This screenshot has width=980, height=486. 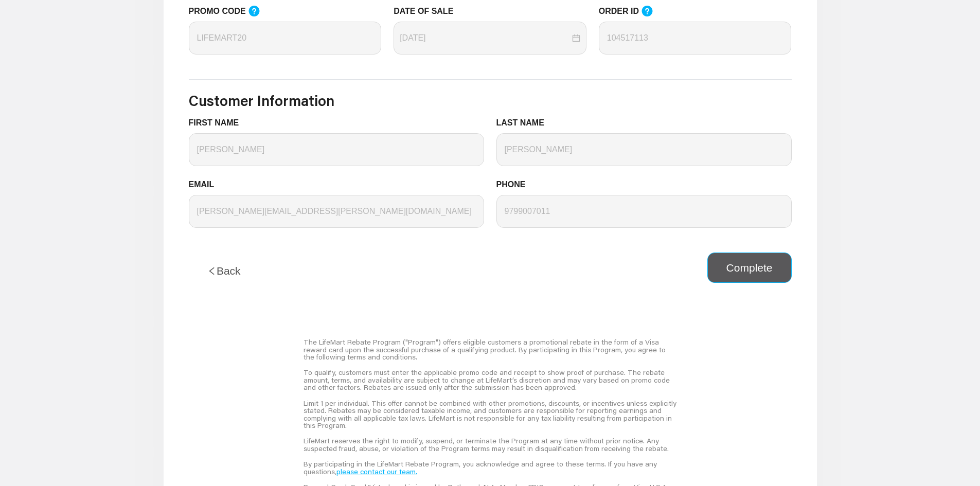 I want to click on div: To qualify, customers must enter the applicable promo code and receipt to show proof of purchase...., so click(x=490, y=380).